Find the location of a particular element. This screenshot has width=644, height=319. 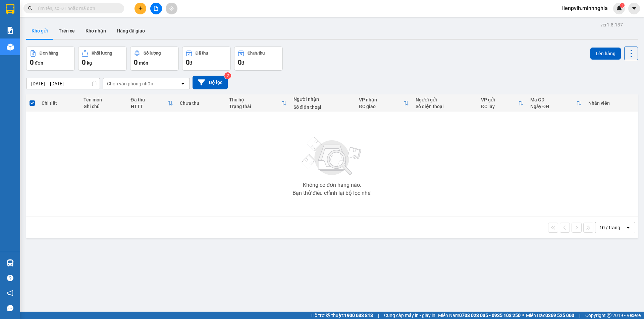

div: VP gửi is located at coordinates (499, 100).